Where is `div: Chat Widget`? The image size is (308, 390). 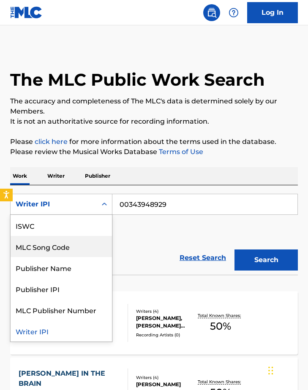 div: Chat Widget is located at coordinates (287, 370).